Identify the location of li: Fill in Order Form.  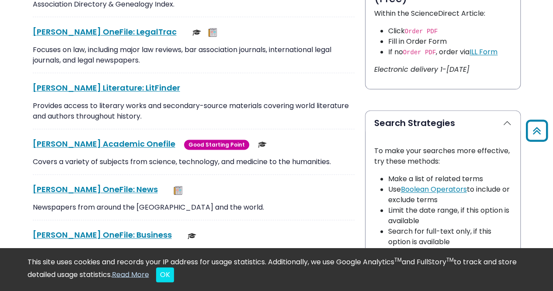
(450, 42).